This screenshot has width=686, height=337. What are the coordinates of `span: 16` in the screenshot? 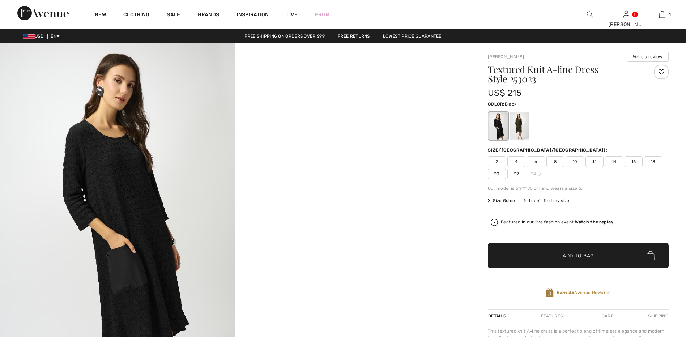 It's located at (634, 162).